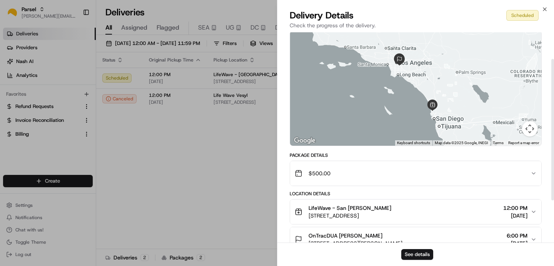  What do you see at coordinates (417, 255) in the screenshot?
I see `button: See details` at bounding box center [417, 255].